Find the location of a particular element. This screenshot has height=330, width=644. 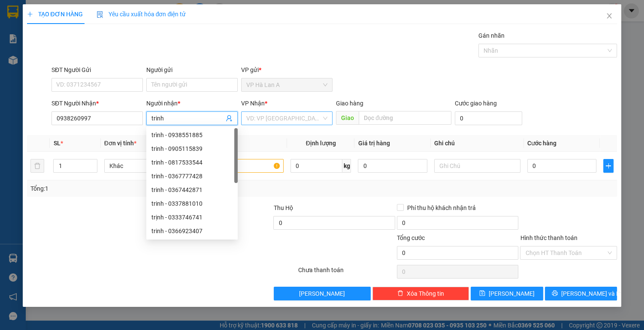

div: SĐT Người Nhận is located at coordinates (97, 104).